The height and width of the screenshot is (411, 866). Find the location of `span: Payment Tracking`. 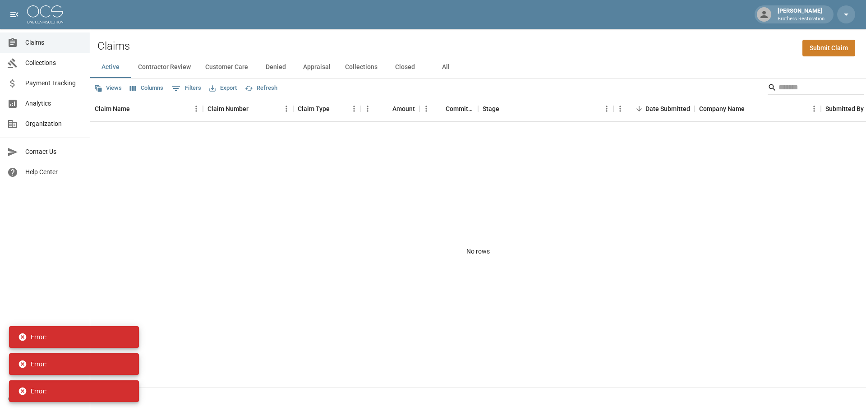

span: Payment Tracking is located at coordinates (54, 83).